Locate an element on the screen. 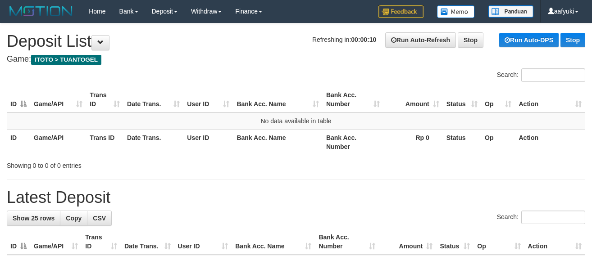  th: Date Trans. is located at coordinates (153, 142).